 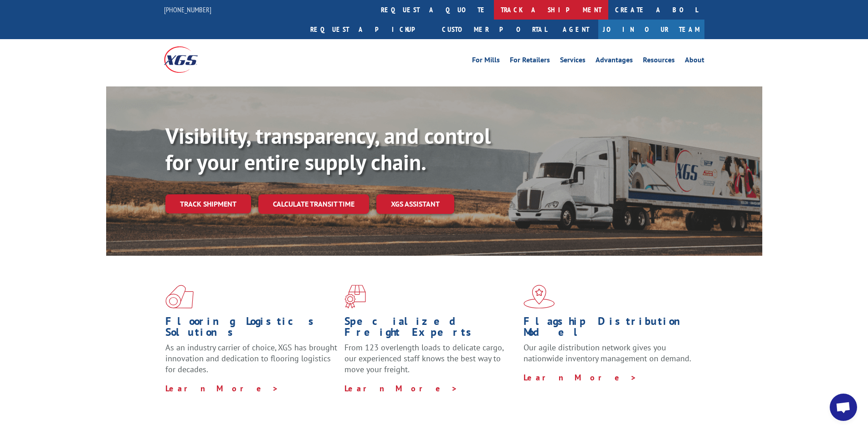 I want to click on a: Advantages, so click(x=614, y=61).